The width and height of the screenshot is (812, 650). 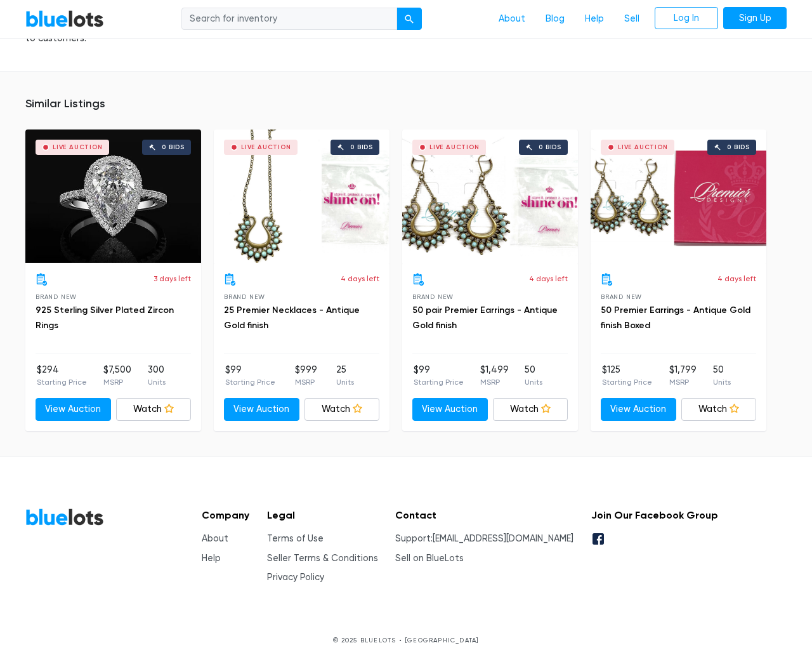 I want to click on a: Seller Terms & Conditions, so click(x=322, y=558).